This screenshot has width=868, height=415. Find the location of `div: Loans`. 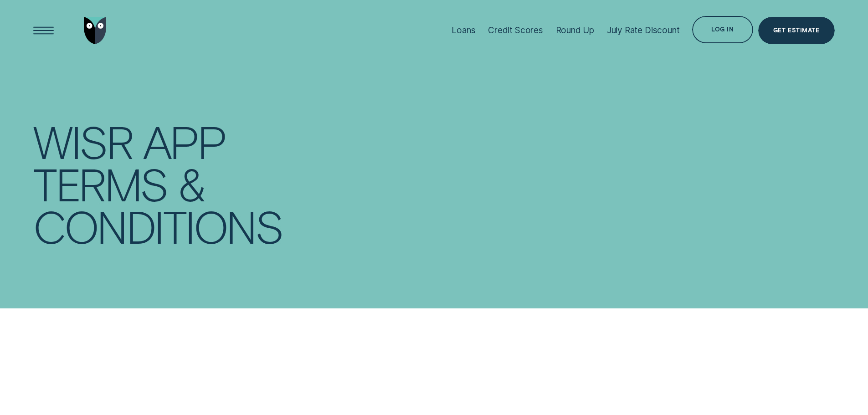

div: Loans is located at coordinates (463, 30).